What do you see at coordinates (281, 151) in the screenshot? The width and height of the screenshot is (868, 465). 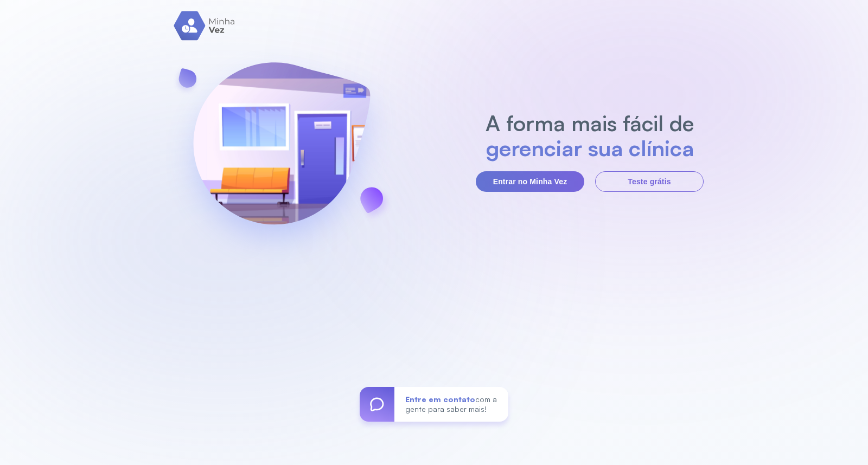 I see `img: banner-login.svg` at bounding box center [281, 151].